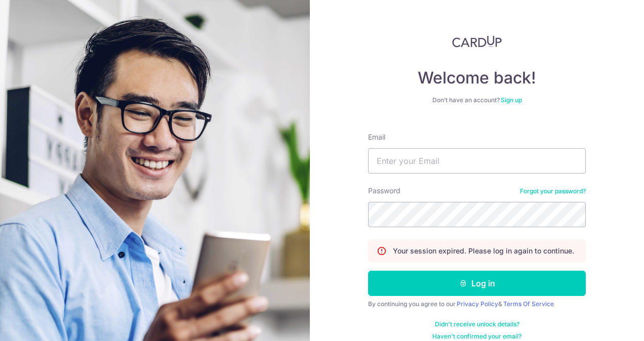 This screenshot has width=644, height=341. I want to click on a: Didn't receive unlock details?, so click(477, 324).